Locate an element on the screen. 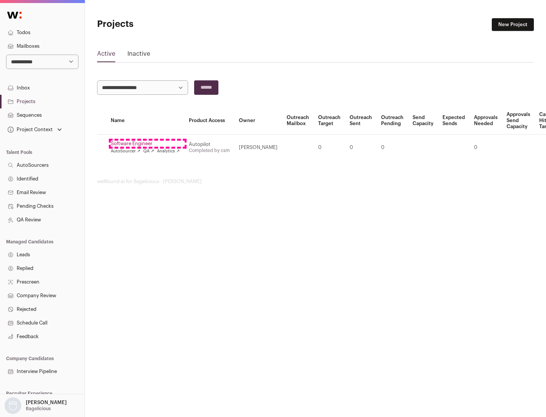 The width and height of the screenshot is (546, 417). a: QA ↗ is located at coordinates (149, 151).